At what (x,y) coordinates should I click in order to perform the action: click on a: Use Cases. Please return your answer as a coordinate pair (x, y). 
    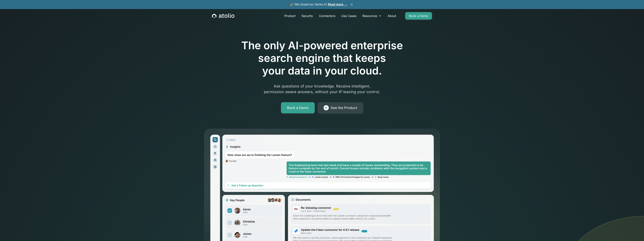
    Looking at the image, I should click on (349, 16).